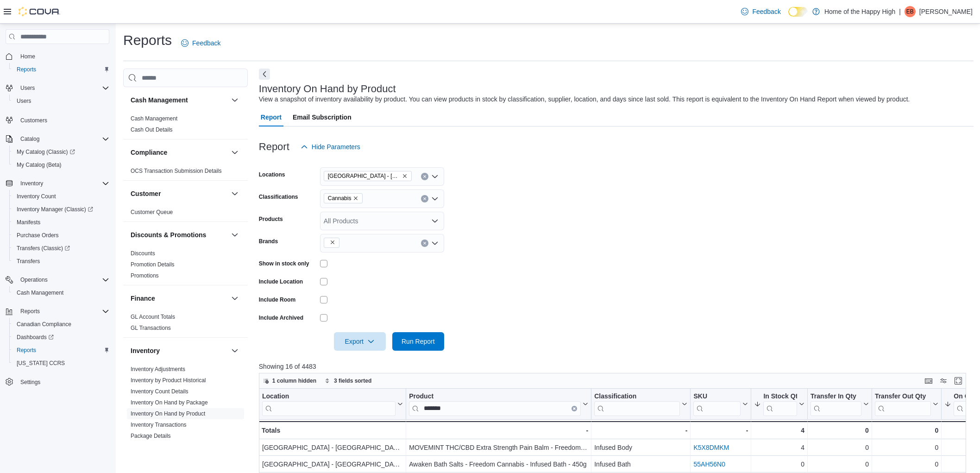 This screenshot has width=980, height=473. What do you see at coordinates (332, 404) in the screenshot?
I see `button: Location` at bounding box center [332, 404].